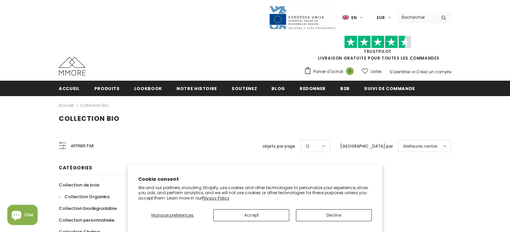  I want to click on a: Javni Razpis, so click(302, 17).